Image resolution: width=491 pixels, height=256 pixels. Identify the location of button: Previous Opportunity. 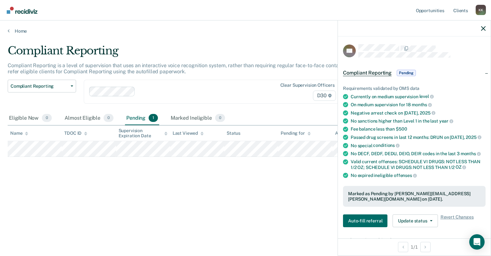
(403, 247).